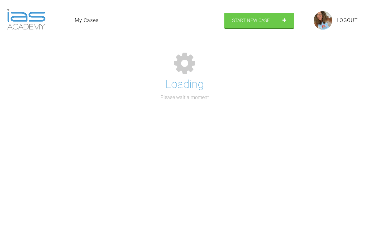  What do you see at coordinates (251, 20) in the screenshot?
I see `span: Start New Case` at bounding box center [251, 20].